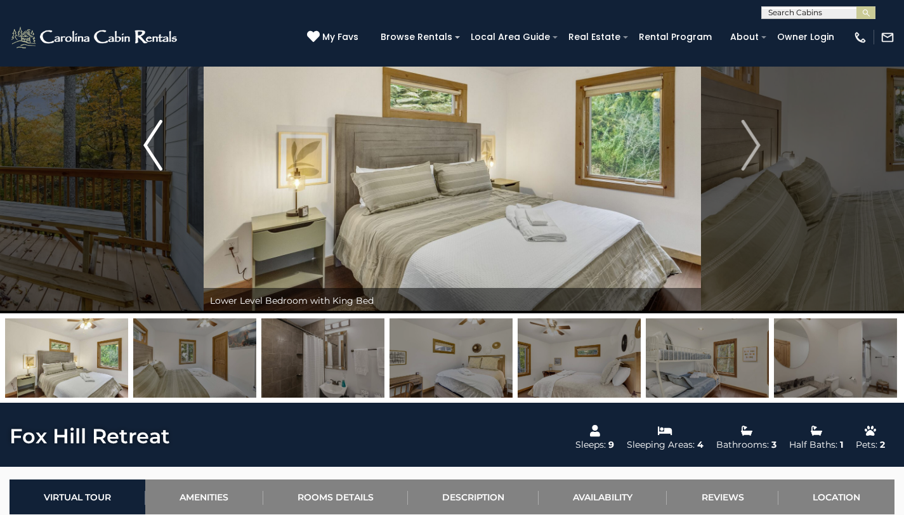 The width and height of the screenshot is (904, 515). I want to click on a: Description, so click(473, 497).